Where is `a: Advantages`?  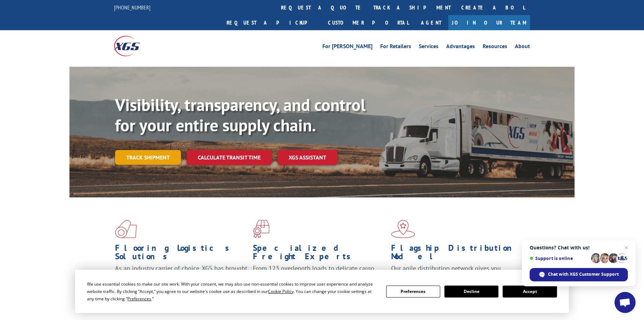
a: Advantages is located at coordinates (461, 47).